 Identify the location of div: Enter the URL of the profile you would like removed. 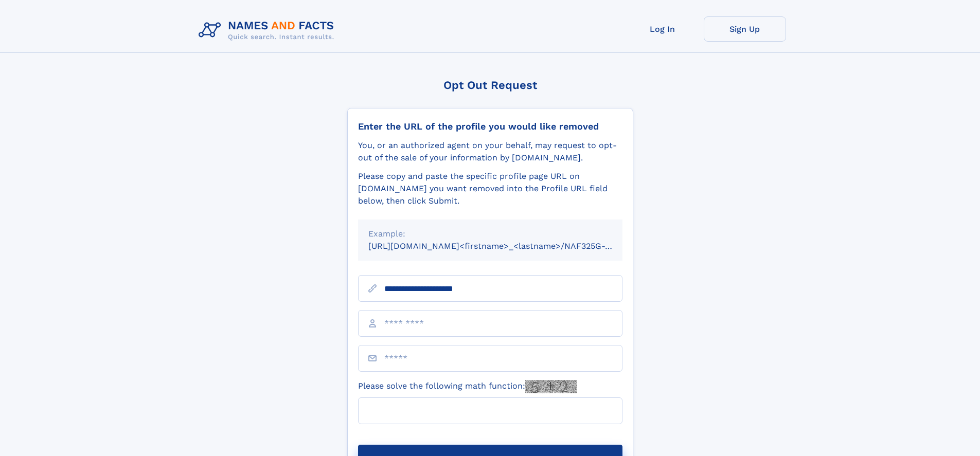
(490, 127).